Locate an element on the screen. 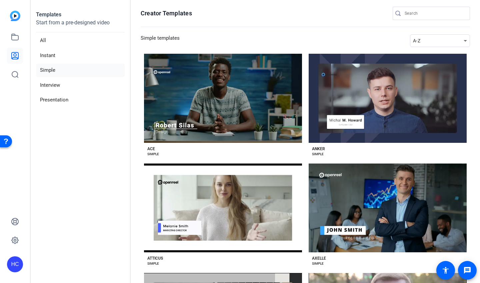 The width and height of the screenshot is (480, 283). div: ANKER is located at coordinates (318, 149).